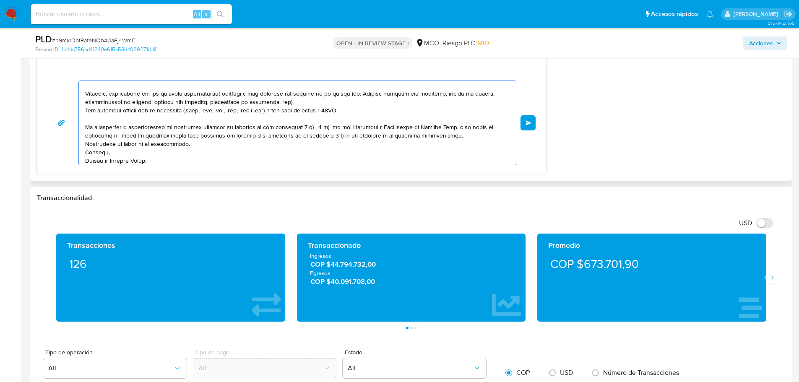 The image size is (799, 382). I want to click on span: Alt, so click(197, 14).